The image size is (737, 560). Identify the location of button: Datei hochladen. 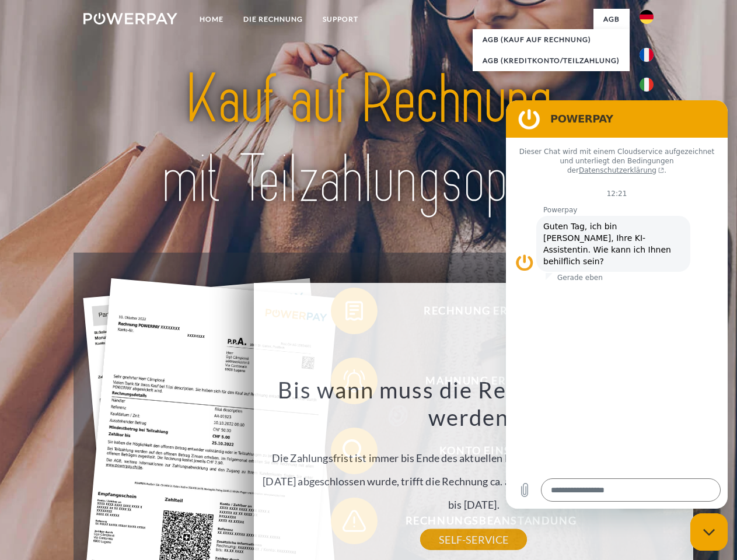
(18, 390).